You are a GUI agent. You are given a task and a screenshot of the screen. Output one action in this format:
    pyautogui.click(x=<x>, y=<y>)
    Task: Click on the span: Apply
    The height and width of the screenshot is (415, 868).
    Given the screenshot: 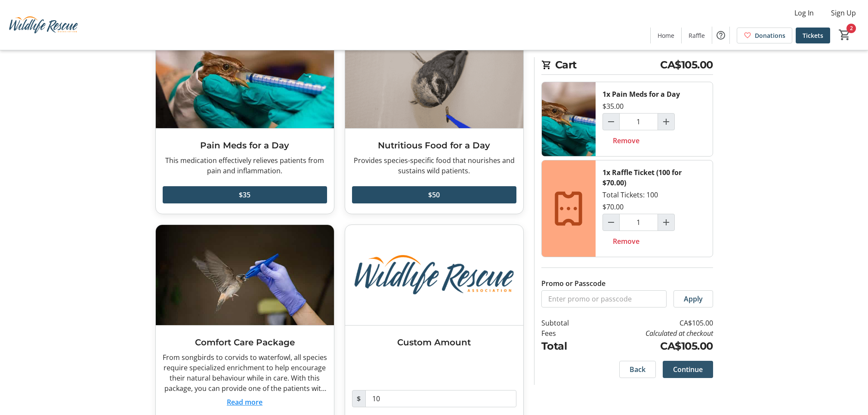 What is the action you would take?
    pyautogui.click(x=693, y=299)
    